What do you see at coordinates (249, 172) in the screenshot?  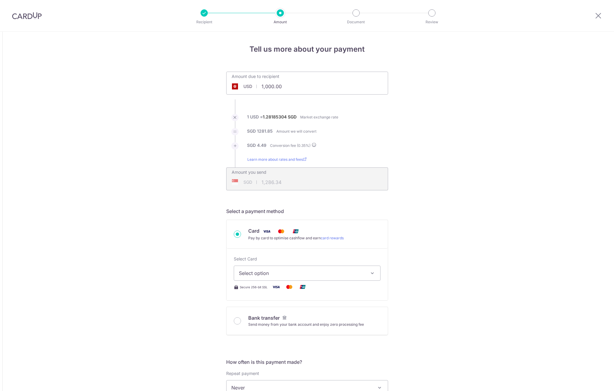 I see `label: Amount you send` at bounding box center [249, 172].